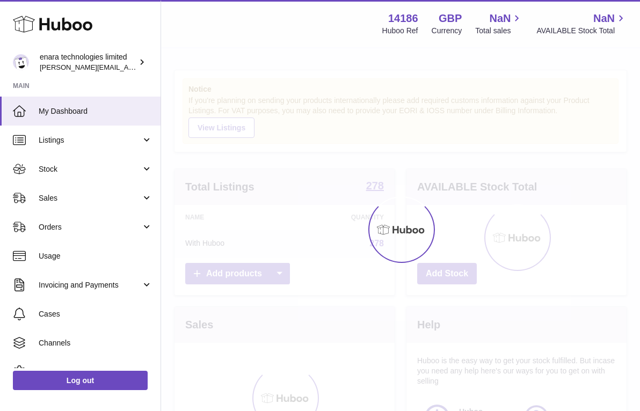 Image resolution: width=640 pixels, height=411 pixels. What do you see at coordinates (96, 111) in the screenshot?
I see `span: My Dashboard` at bounding box center [96, 111].